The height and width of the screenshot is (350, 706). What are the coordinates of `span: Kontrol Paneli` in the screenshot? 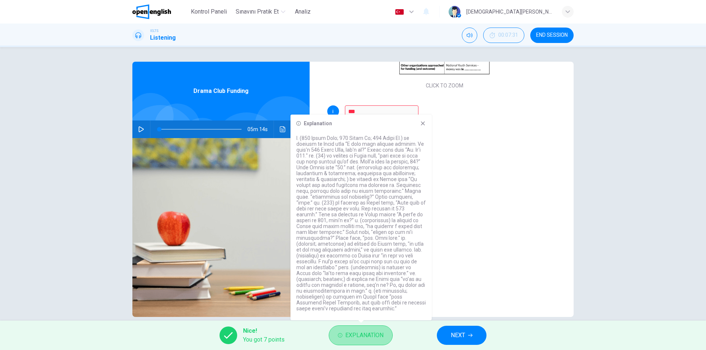 It's located at (209, 12).